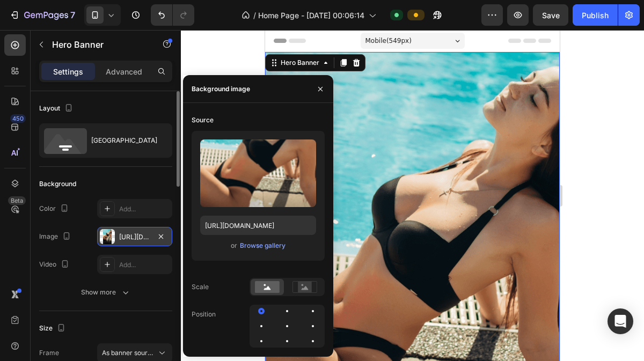 The image size is (644, 361). What do you see at coordinates (258, 225) in the screenshot?
I see `input: https://example.com/image.jpg` at bounding box center [258, 225].